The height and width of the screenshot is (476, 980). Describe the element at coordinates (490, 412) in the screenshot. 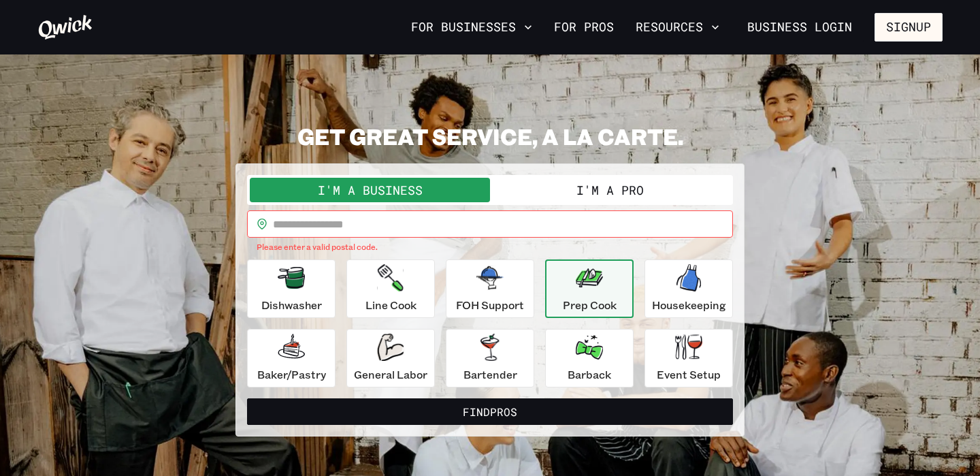

I see `button: FindPros` at that location.